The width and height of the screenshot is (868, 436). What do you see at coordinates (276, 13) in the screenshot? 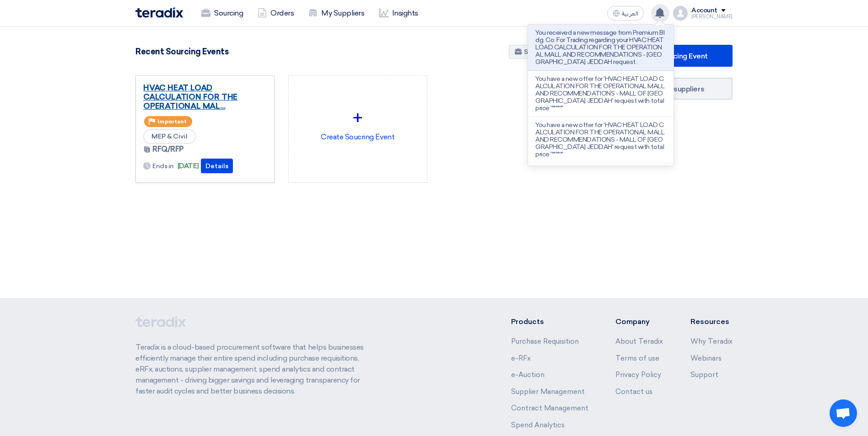
I see `a: Orders` at bounding box center [276, 13].